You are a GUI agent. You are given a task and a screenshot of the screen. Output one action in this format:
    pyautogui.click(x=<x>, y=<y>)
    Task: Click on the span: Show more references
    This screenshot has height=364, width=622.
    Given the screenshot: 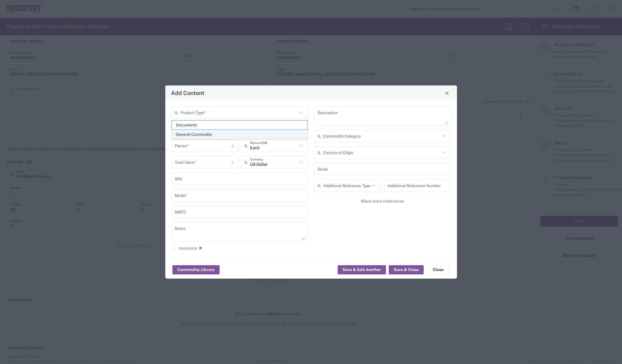 What is the action you would take?
    pyautogui.click(x=382, y=201)
    